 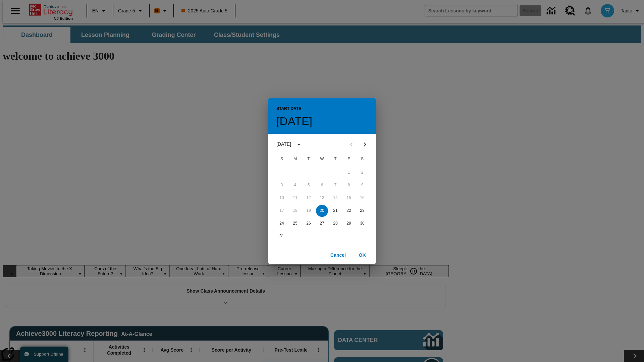 What do you see at coordinates (336, 159) in the screenshot?
I see `span: Thursday` at bounding box center [336, 159].